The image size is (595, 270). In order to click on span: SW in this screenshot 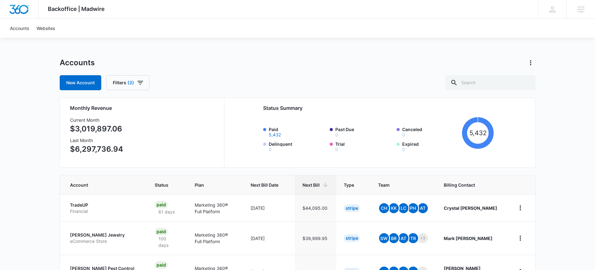, I will do `click(384, 238)`.